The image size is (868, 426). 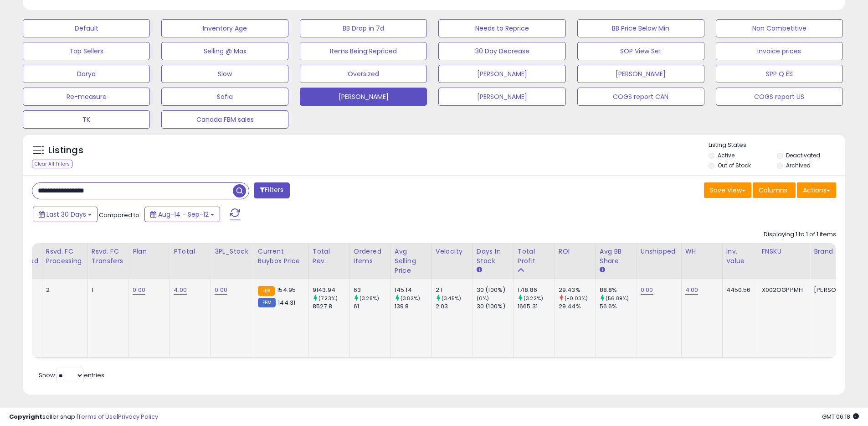 I want to click on button: Last 30 Days, so click(x=65, y=214).